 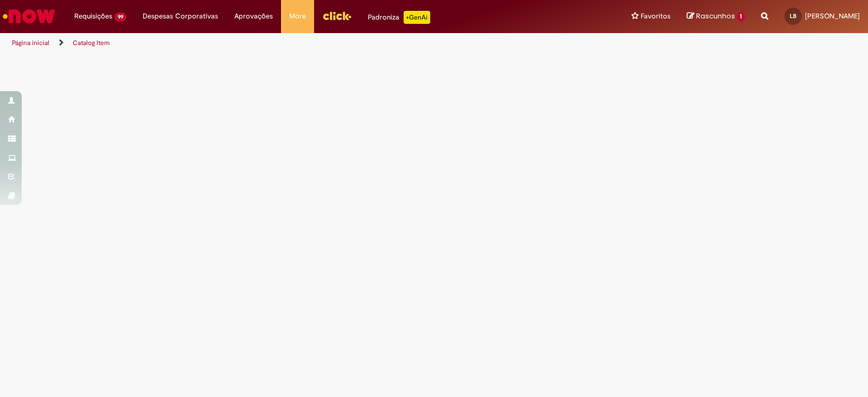 I want to click on span: Requisições, so click(x=94, y=16).